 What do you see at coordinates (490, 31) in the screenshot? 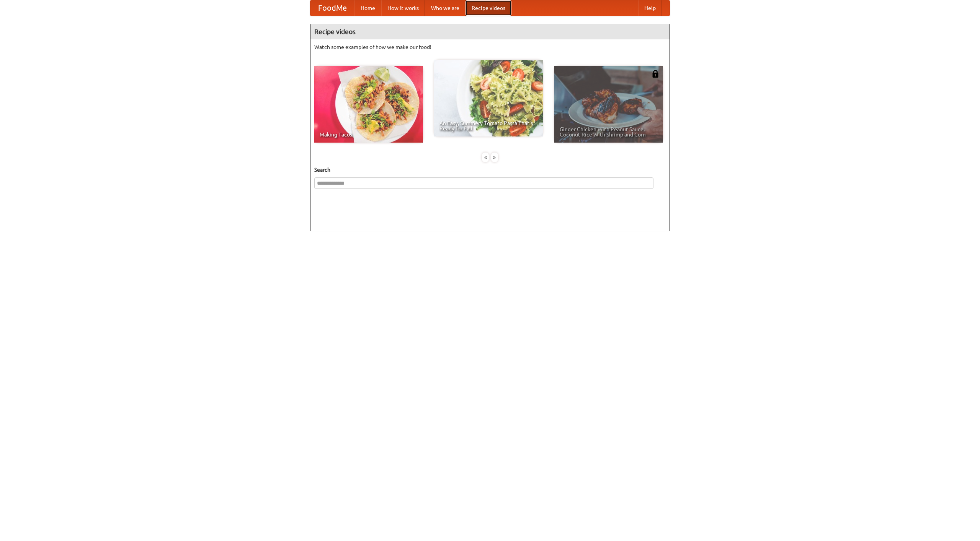
I see `h4: Recipe videos` at bounding box center [490, 31].